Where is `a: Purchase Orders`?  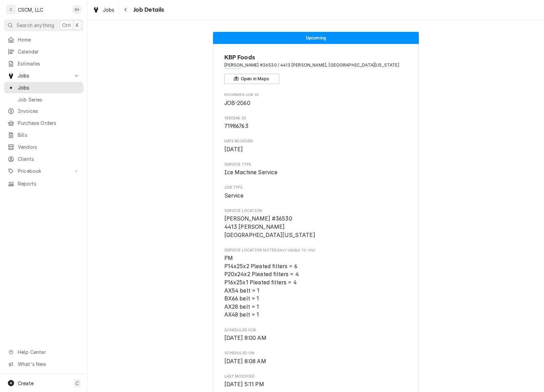 a: Purchase Orders is located at coordinates (43, 123).